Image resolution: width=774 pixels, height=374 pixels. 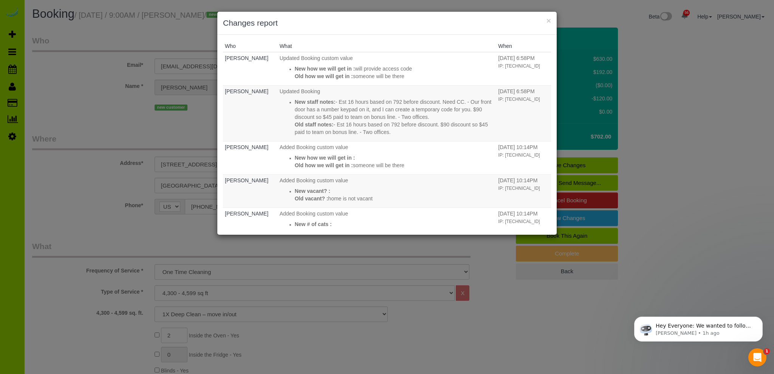 What do you see at coordinates (312, 191) in the screenshot?
I see `strong: New vacant? :` at bounding box center [312, 191].